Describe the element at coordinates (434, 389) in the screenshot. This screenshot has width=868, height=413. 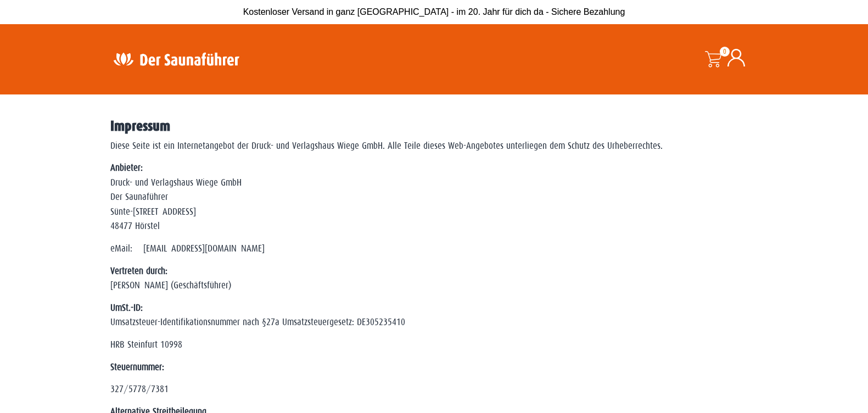
I see `p: 327/5778/7381` at that location.